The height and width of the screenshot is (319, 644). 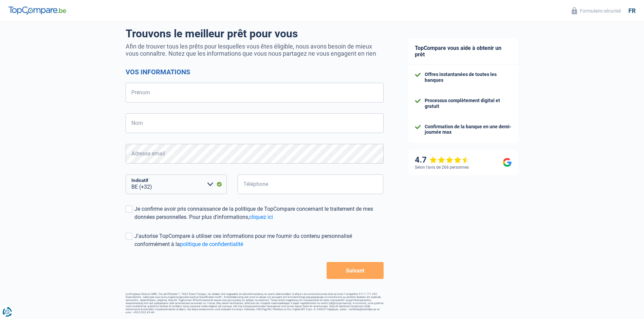 I want to click on img: TopCompare Logo, so click(x=37, y=11).